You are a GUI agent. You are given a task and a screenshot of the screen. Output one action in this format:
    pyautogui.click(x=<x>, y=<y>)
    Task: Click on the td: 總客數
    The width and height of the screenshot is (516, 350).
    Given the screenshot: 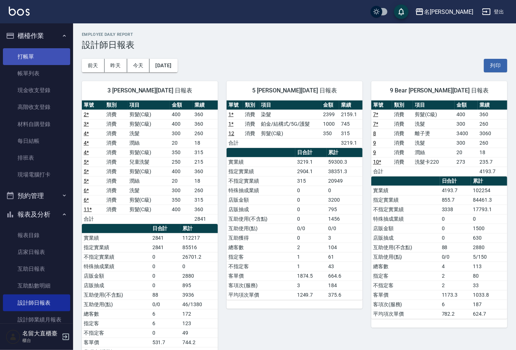 What is the action you would take?
    pyautogui.click(x=261, y=247)
    